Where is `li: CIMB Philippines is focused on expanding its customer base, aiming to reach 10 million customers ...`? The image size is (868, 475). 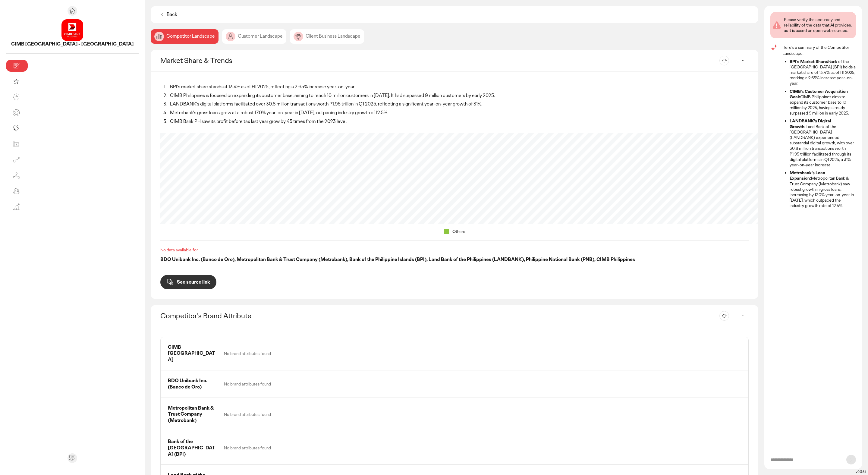
li: CIMB Philippines is focused on expanding its customer base, aiming to reach 10 million customers ... is located at coordinates (459, 96).